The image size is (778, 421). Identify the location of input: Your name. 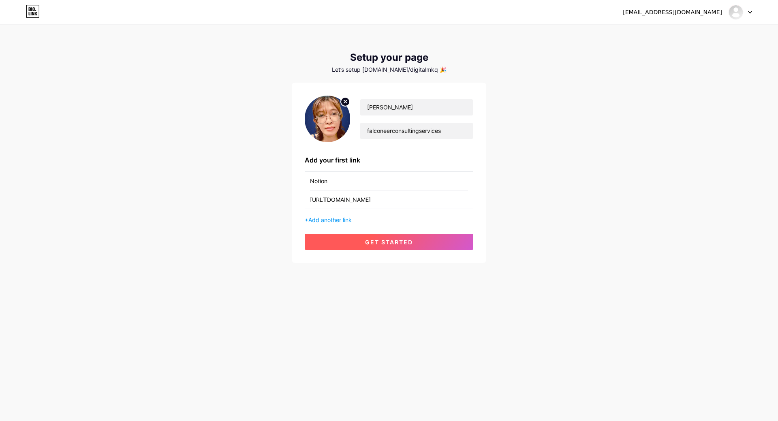
(417, 107).